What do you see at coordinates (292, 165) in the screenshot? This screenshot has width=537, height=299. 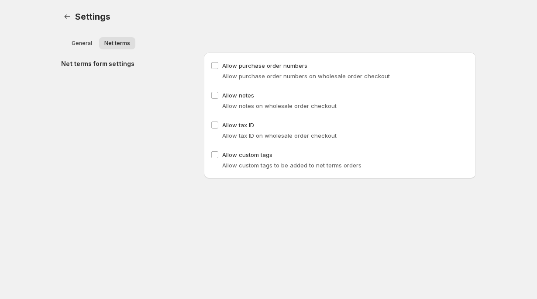 I see `span: Allow custom tags to be added to net terms orders` at bounding box center [292, 165].